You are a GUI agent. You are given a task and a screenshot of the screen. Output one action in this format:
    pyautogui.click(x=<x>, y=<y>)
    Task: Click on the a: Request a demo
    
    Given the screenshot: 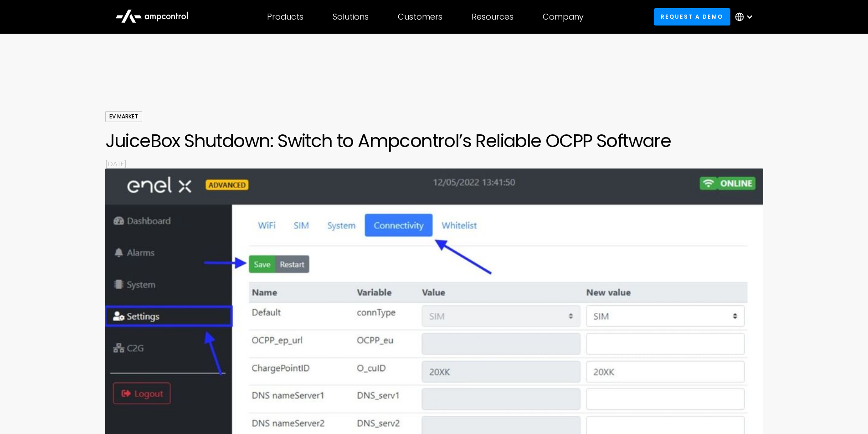 What is the action you would take?
    pyautogui.click(x=692, y=17)
    